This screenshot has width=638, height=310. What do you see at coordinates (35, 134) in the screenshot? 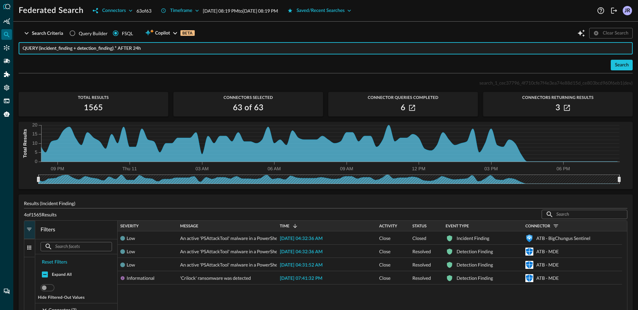
I see `tspan: 15` at bounding box center [35, 134].